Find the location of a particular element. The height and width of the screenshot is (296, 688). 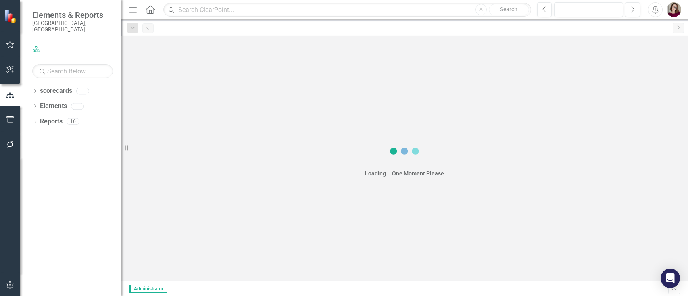

div: 16 is located at coordinates (73, 121).